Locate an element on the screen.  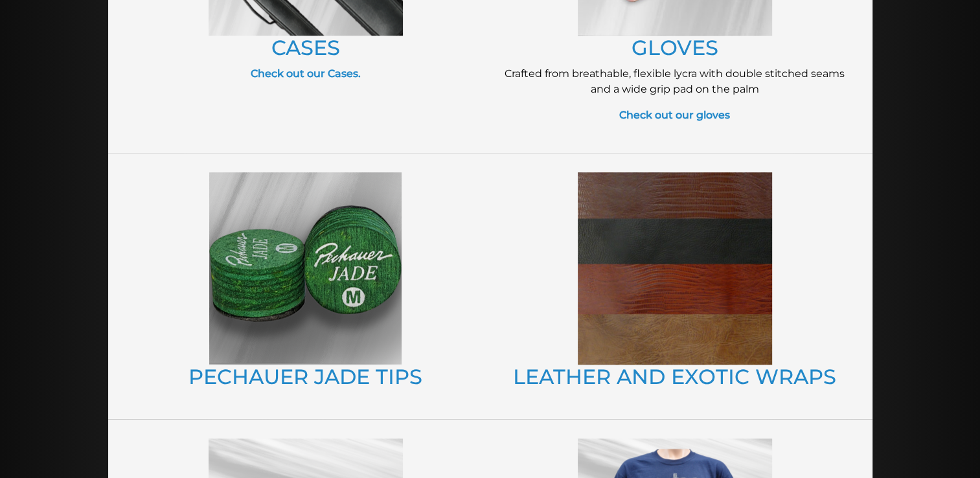
p: Crafted from breathable, flexible lycra with double stitched seams and a wide grip pad on the palm is located at coordinates (675, 82).